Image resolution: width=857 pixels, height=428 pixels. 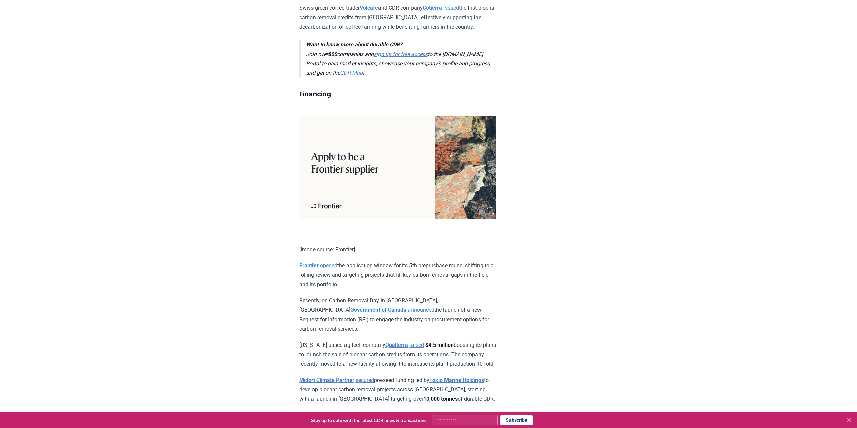 I want to click on a: announced, so click(x=421, y=310).